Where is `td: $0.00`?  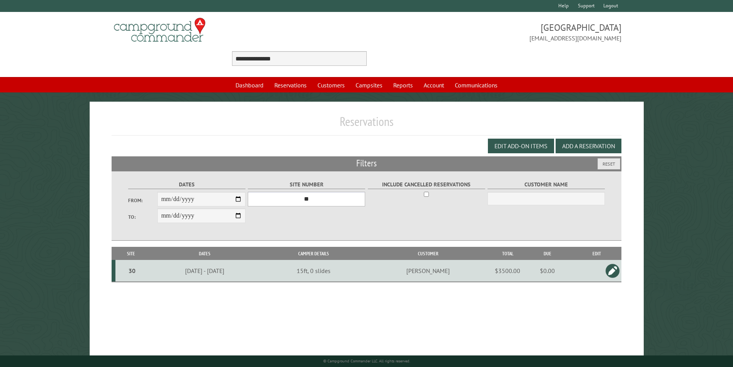 td: $0.00 is located at coordinates (547, 271).